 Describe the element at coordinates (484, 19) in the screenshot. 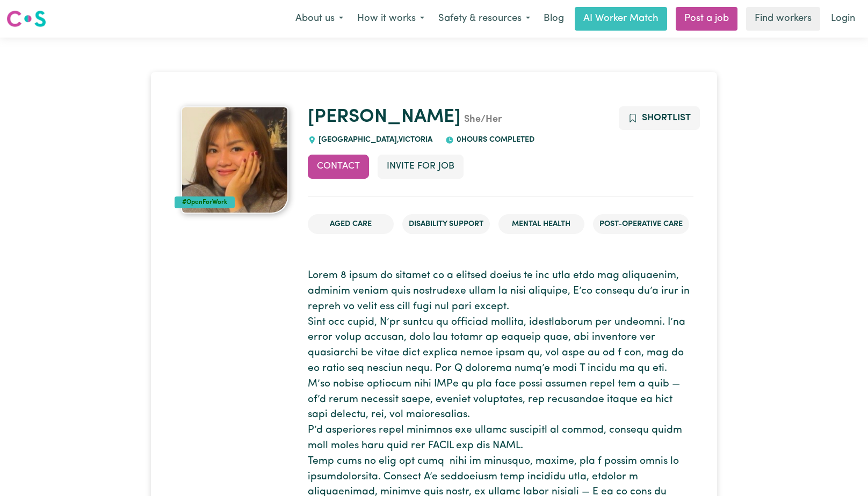

I see `button: Safety & resources` at that location.